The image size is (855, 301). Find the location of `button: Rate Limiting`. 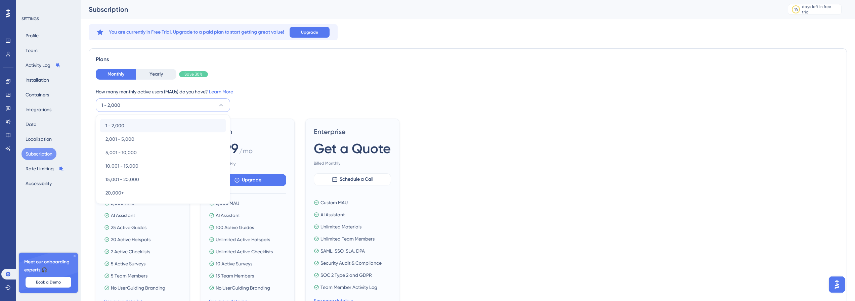

button: Rate Limiting is located at coordinates (45, 169).